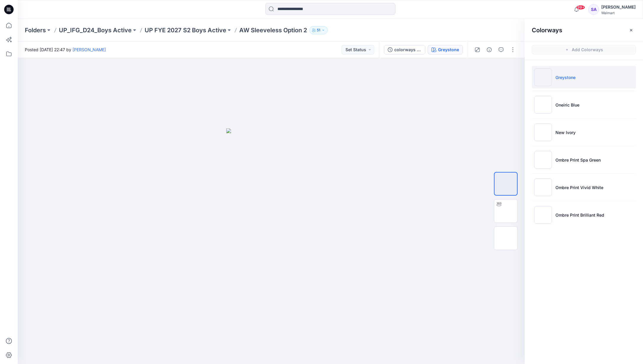 This screenshot has width=643, height=364. Describe the element at coordinates (581, 7) in the screenshot. I see `span: 99+` at that location.